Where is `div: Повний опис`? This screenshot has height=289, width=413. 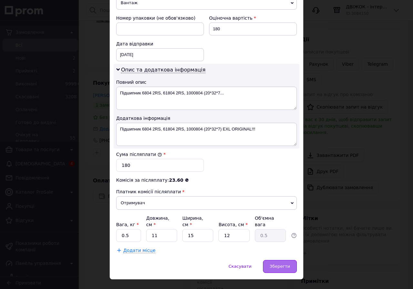 div: Повний опис is located at coordinates (206, 82).